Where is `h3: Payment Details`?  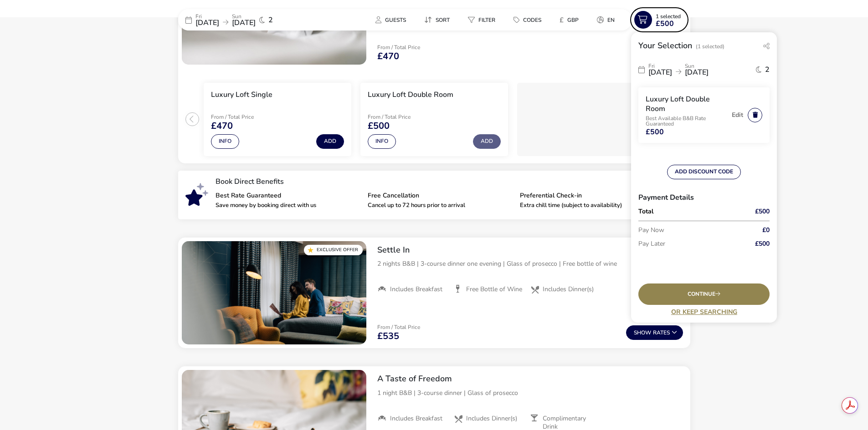
h3: Payment Details is located at coordinates (704, 197).